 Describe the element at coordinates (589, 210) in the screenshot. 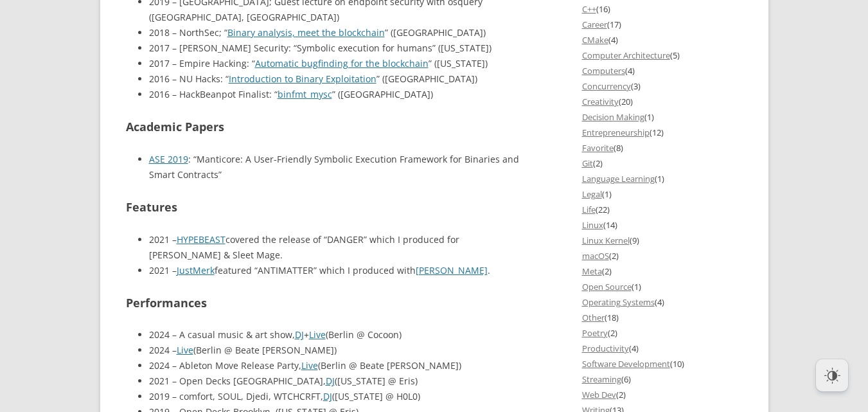

I see `a: Life` at that location.